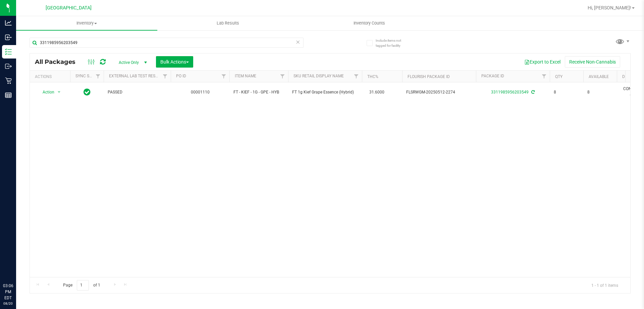  What do you see at coordinates (9, 52) in the screenshot?
I see `inline-svg: Inventory` at bounding box center [9, 52].